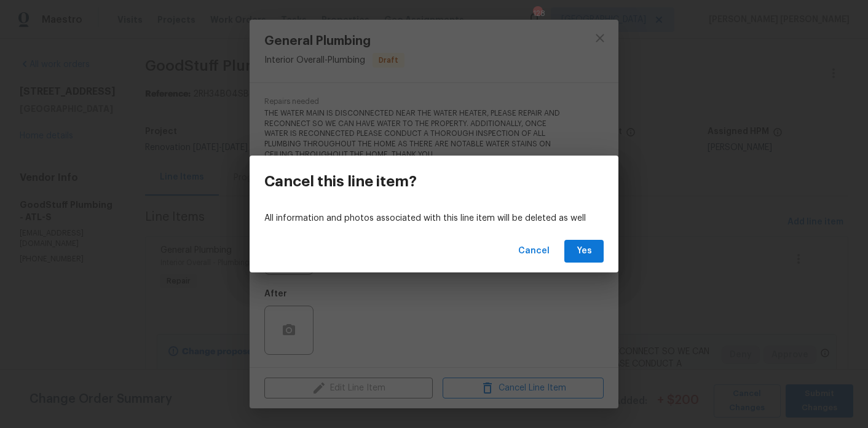  Describe the element at coordinates (534, 251) in the screenshot. I see `button: Cancel` at that location.